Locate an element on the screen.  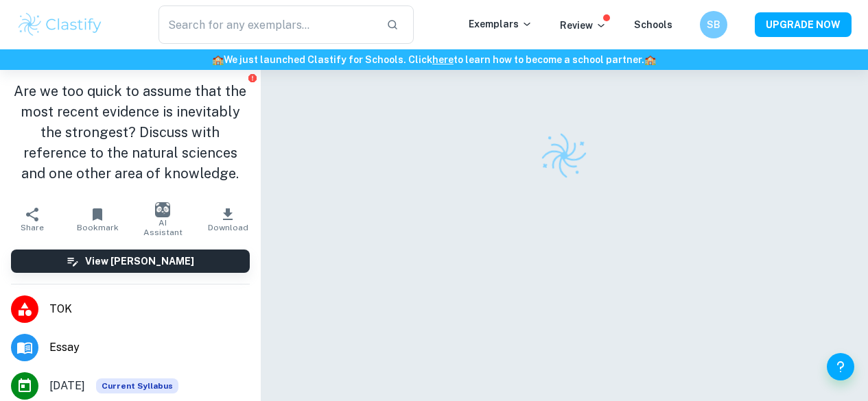
div: This exemplar is based on the current syllabus. Feel free to refer to it for inspiration/ideas wh... is located at coordinates (138, 386).